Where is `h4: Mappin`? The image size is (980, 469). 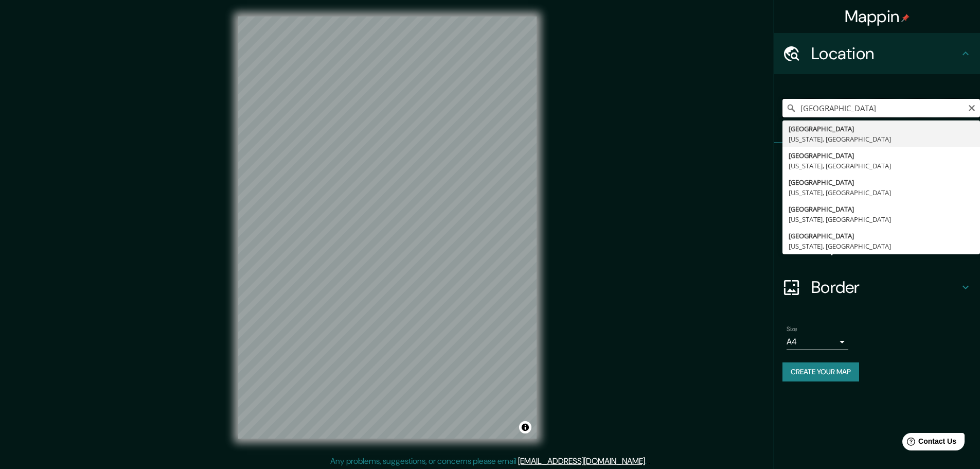
h4: Mappin is located at coordinates (877, 16).